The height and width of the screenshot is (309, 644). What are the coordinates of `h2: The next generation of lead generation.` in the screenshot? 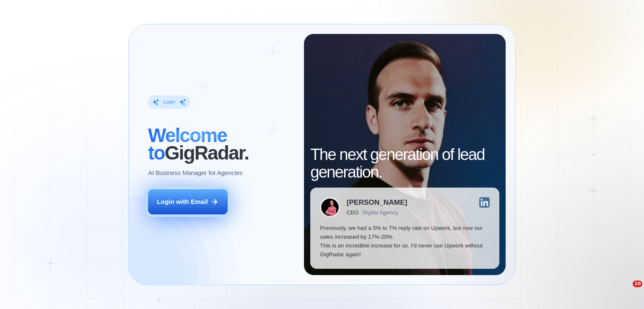 It's located at (404, 163).